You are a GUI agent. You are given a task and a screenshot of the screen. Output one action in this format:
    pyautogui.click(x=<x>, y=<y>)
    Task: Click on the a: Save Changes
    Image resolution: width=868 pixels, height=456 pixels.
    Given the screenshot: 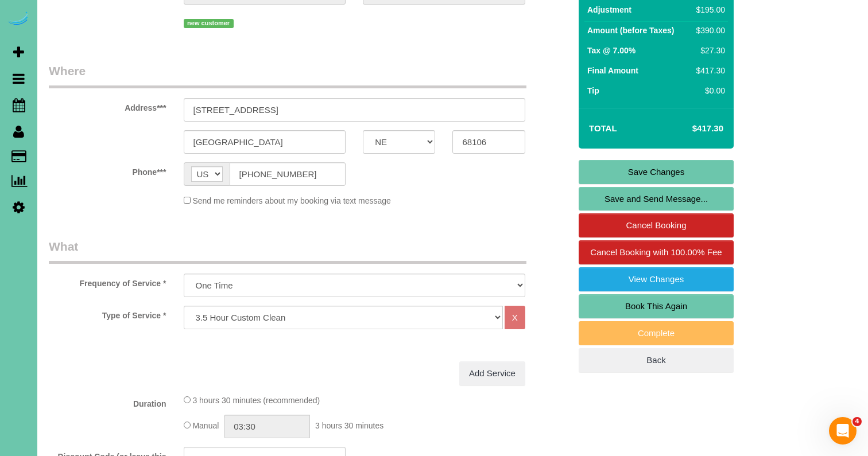 What is the action you would take?
    pyautogui.click(x=656, y=172)
    